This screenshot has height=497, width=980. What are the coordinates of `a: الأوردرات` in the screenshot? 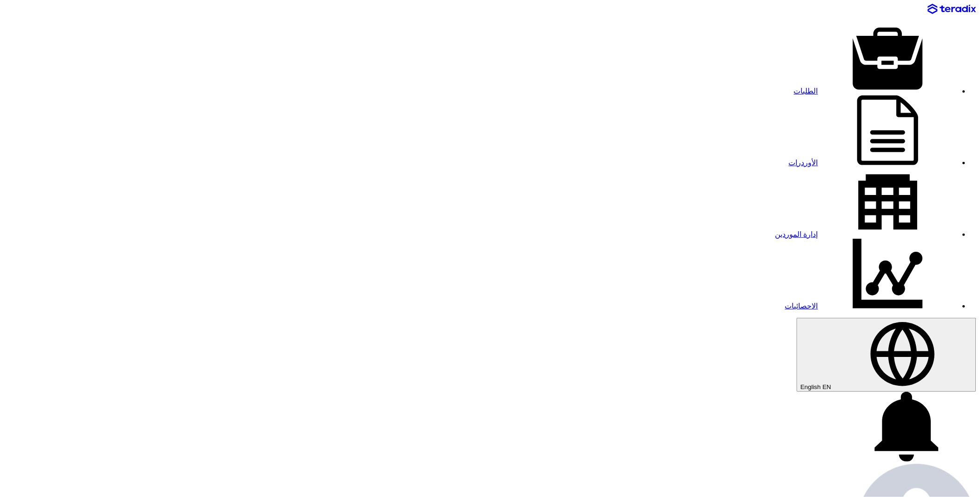 It's located at (873, 162).